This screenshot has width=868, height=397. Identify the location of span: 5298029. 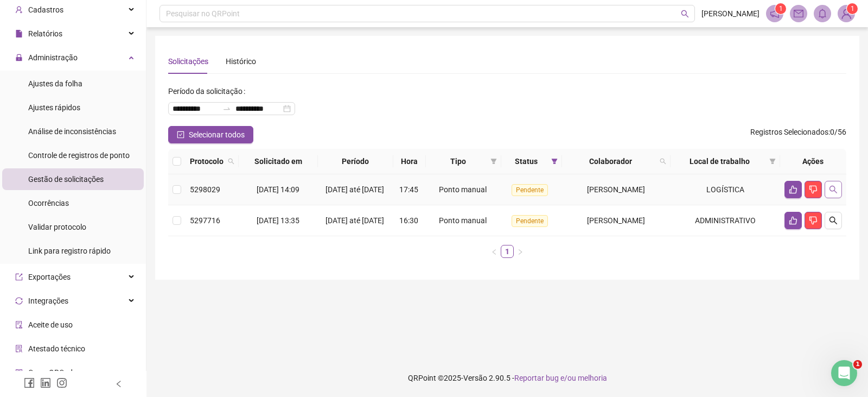
(205, 190).